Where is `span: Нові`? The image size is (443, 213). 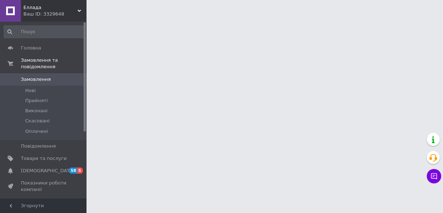
span: Нові is located at coordinates (30, 91).